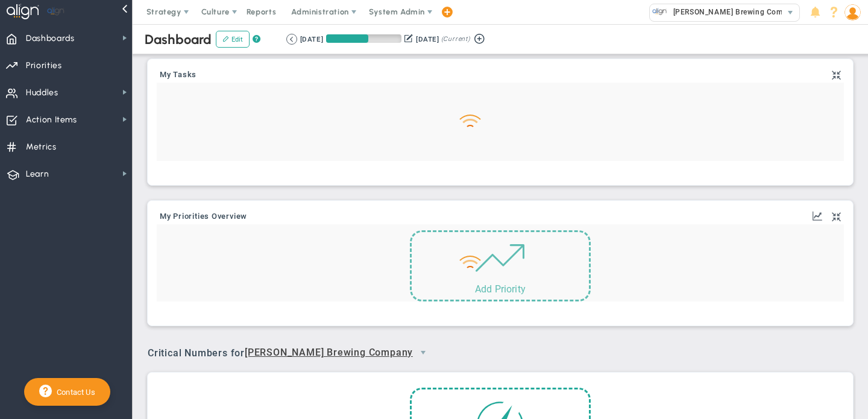 The width and height of the screenshot is (868, 419). I want to click on img: 13094.Company.photo, so click(659, 12).